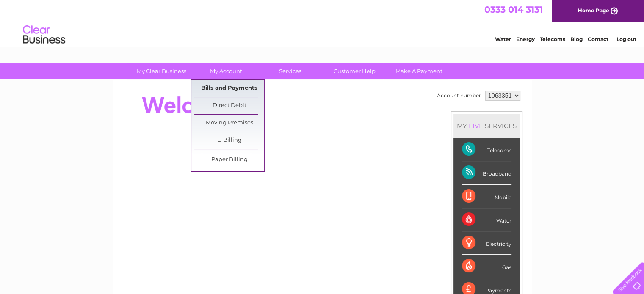 This screenshot has height=294, width=644. I want to click on div: Telecoms, so click(486, 150).